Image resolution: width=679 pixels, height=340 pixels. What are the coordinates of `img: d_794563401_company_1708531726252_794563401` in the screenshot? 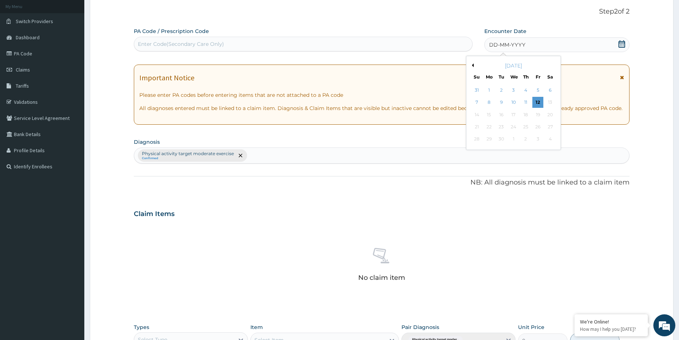 It's located at (22, 46).